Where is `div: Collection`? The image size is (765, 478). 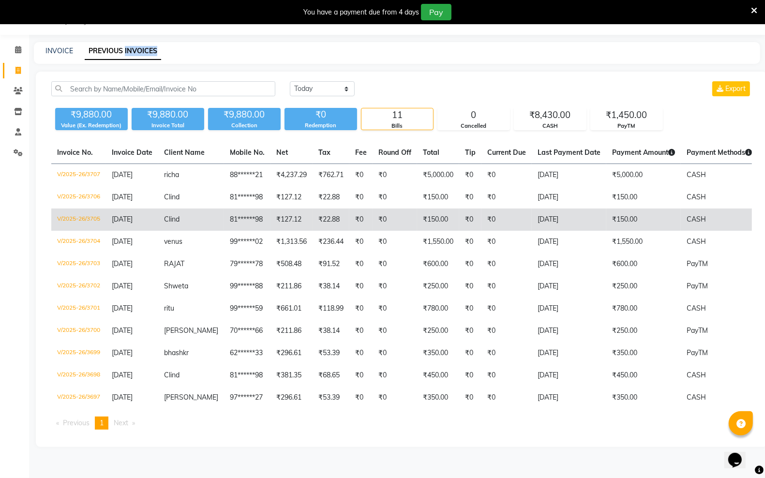
div: Collection is located at coordinates (244, 125).